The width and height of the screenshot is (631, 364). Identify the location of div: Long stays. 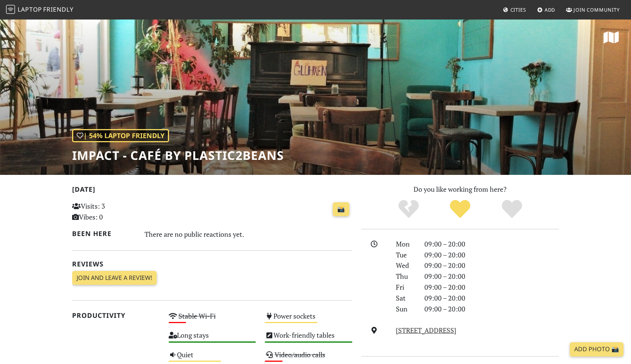
(212, 338).